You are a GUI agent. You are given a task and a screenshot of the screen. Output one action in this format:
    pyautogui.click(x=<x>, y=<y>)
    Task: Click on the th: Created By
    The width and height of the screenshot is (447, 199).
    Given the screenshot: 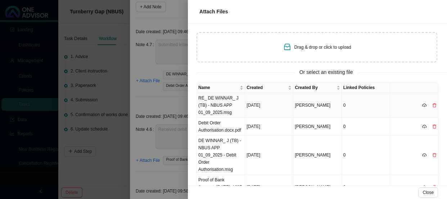 What is the action you would take?
    pyautogui.click(x=318, y=88)
    